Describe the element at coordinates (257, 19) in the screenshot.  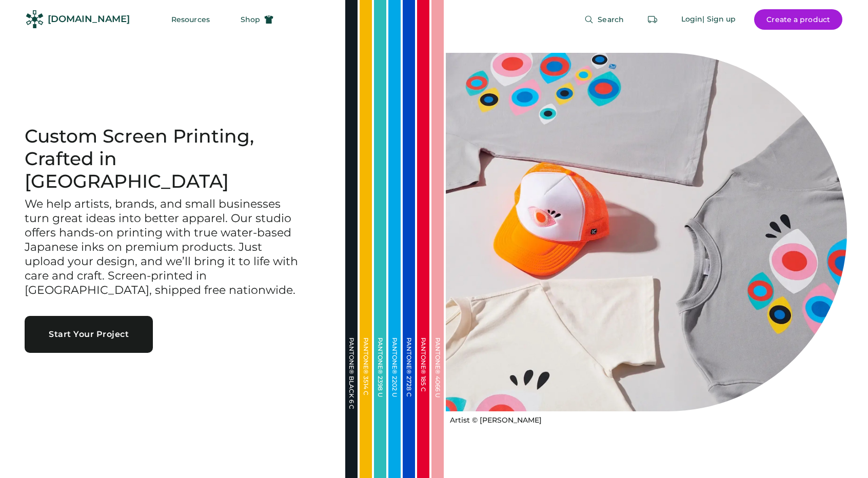
I see `button: Shop` at that location.